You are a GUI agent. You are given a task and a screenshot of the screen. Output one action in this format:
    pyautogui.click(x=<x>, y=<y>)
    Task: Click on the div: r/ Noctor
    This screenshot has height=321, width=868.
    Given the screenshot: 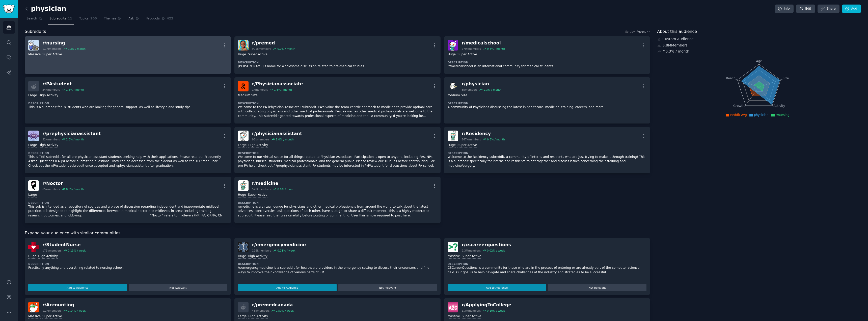 What is the action you would take?
    pyautogui.click(x=63, y=183)
    